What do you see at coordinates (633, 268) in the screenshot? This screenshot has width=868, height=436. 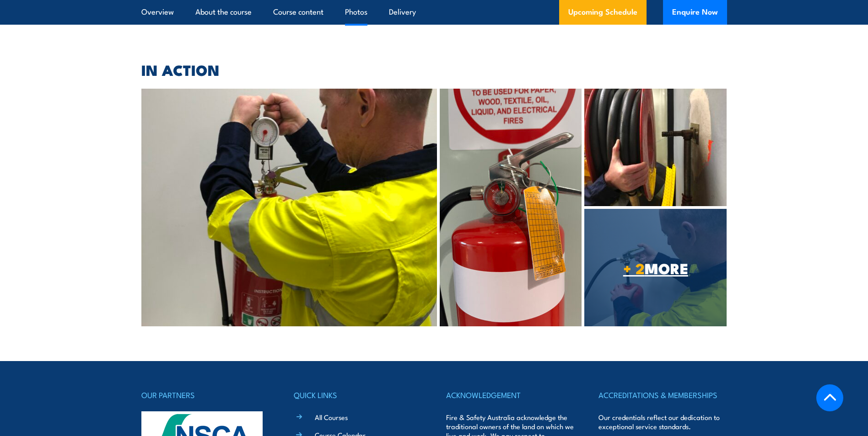 I see `strong: + 2` at bounding box center [633, 268].